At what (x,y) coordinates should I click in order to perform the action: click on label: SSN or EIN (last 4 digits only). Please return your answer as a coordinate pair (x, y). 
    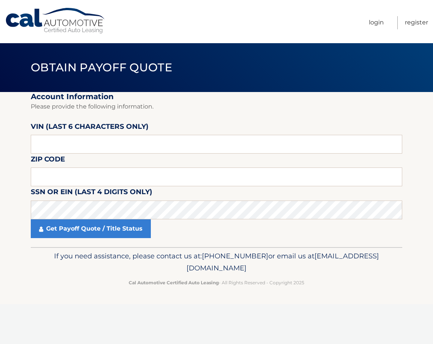
    Looking at the image, I should click on (92, 193).